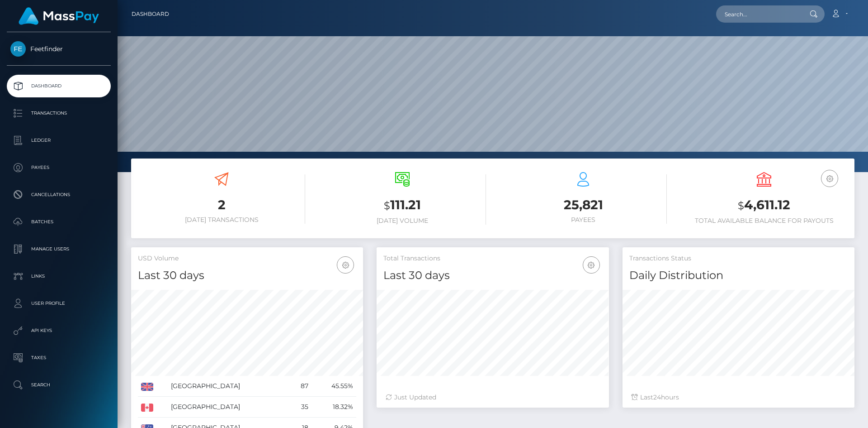 The height and width of the screenshot is (428, 868). I want to click on p: Batches, so click(59, 221).